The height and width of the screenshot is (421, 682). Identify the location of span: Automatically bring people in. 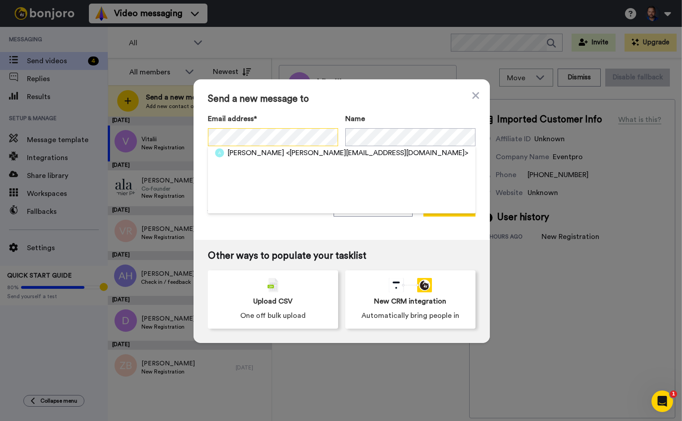
(410, 316).